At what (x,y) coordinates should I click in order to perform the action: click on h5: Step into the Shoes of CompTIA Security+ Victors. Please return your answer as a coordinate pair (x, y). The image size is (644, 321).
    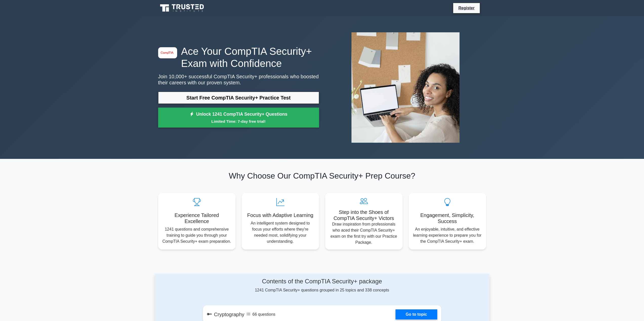
    Looking at the image, I should click on (364, 216).